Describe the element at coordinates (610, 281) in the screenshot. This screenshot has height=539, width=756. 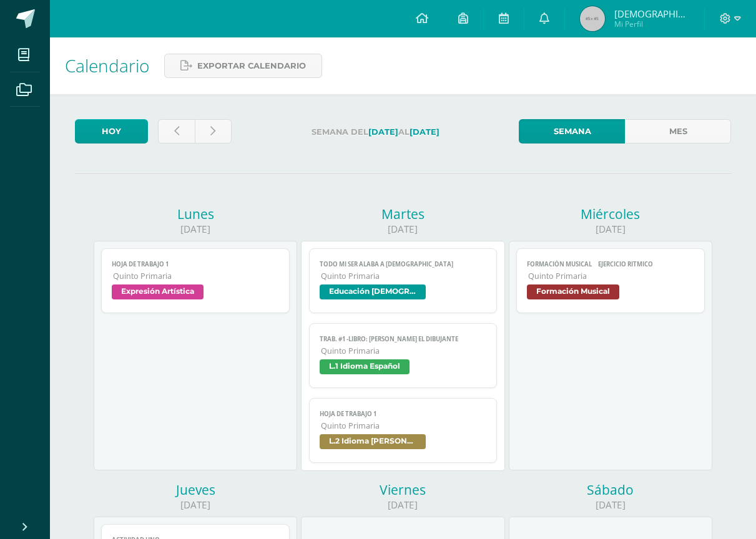
I see `a: FORMACIÓN MUSICAL  EJERCICIO RITMICOQuinto PrimariaFormación Musical` at that location.